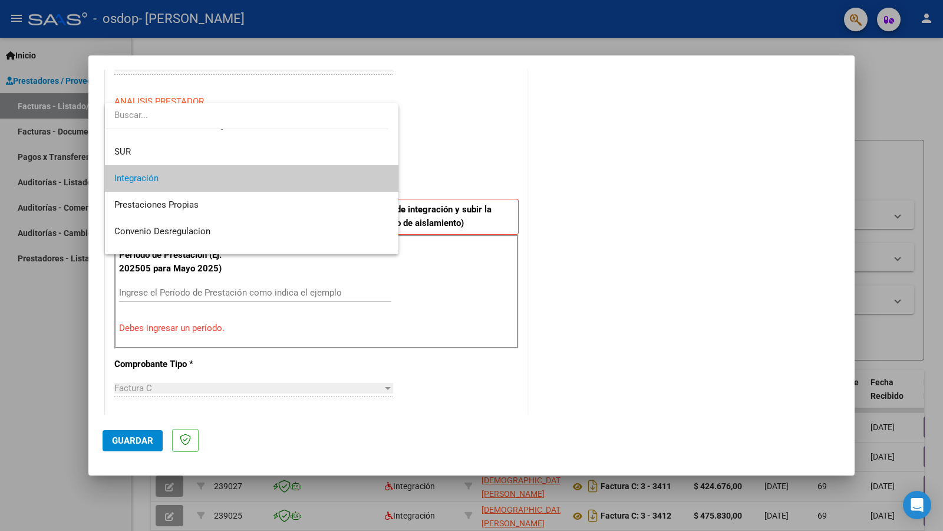  I want to click on span: Convenio Desregulacion, so click(162, 231).